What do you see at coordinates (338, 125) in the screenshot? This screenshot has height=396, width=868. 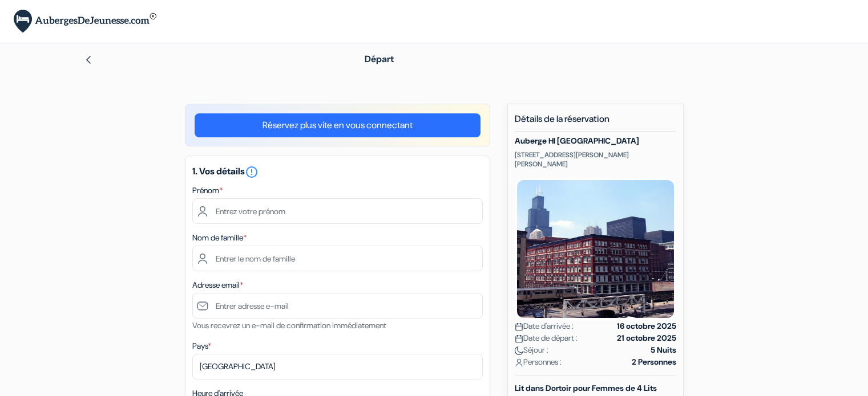 I see `a: Réservez plus vite en vous connectant` at bounding box center [338, 125].